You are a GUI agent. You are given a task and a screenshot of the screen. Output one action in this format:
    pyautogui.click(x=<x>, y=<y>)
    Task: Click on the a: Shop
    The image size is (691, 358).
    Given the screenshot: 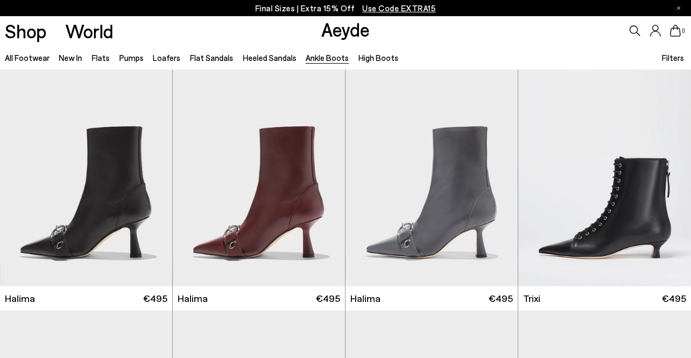 What is the action you would take?
    pyautogui.click(x=25, y=31)
    